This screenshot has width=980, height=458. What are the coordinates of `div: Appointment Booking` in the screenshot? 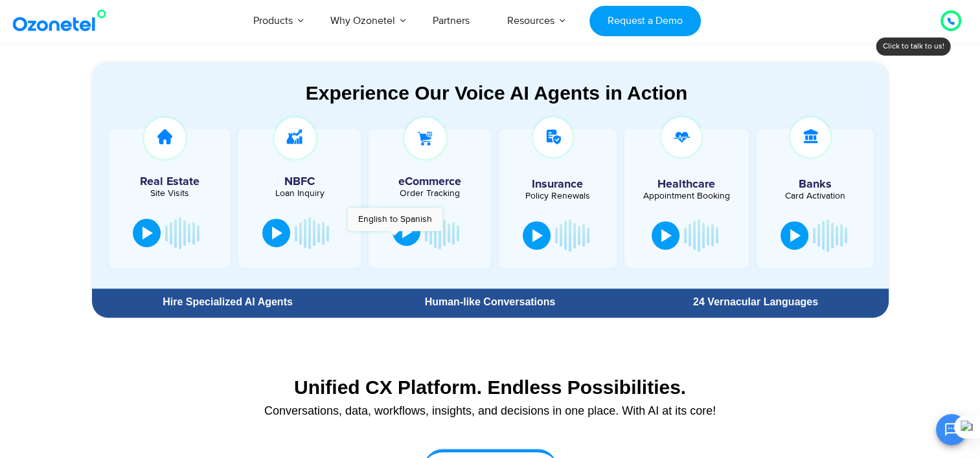 It's located at (687, 196).